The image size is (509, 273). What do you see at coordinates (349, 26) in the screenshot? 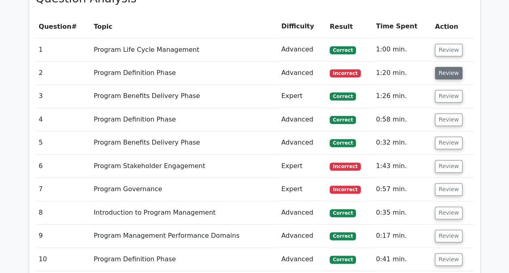
I see `th: Result` at bounding box center [349, 26].